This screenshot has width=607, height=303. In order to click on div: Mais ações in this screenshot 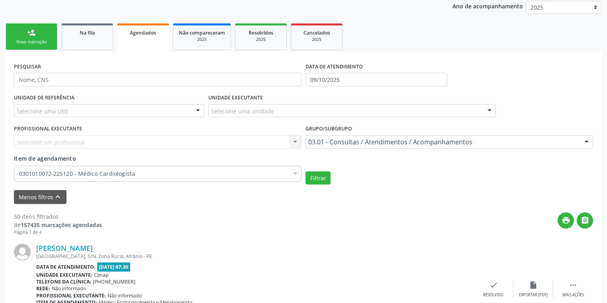, I will do `click(573, 295)`.